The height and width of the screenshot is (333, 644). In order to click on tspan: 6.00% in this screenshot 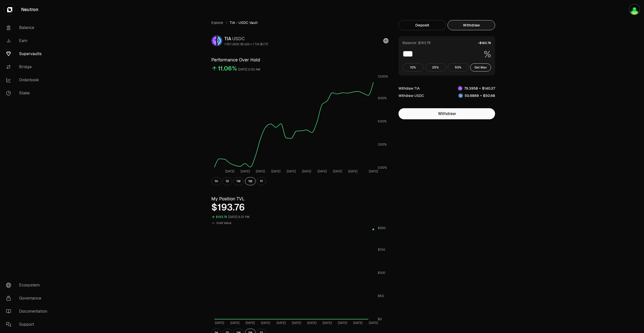, I will do `click(382, 121)`.